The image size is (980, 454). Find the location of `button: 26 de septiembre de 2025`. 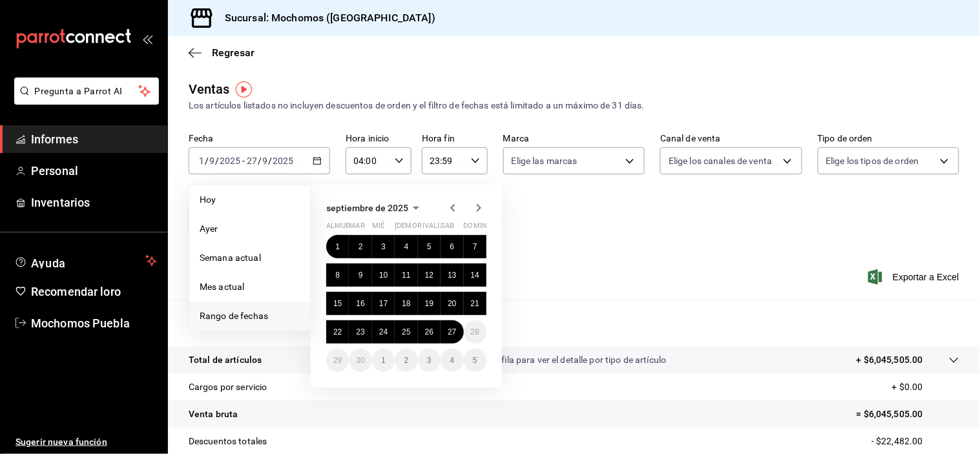

button: 26 de septiembre de 2025 is located at coordinates (429, 332).